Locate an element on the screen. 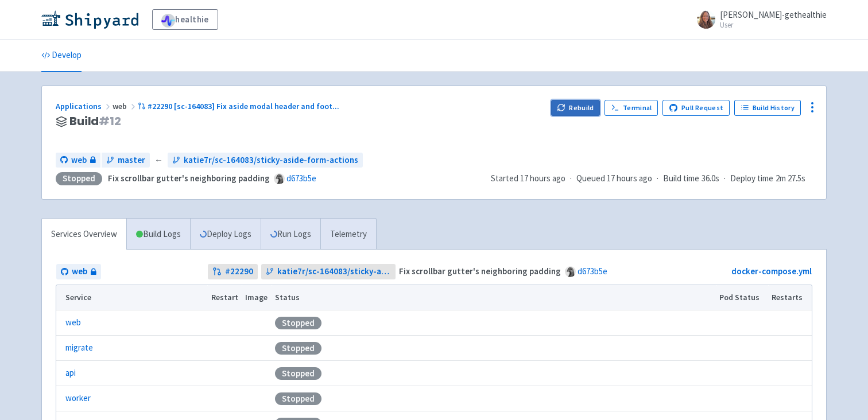 The width and height of the screenshot is (868, 420). span: 36.0s is located at coordinates (710, 179).